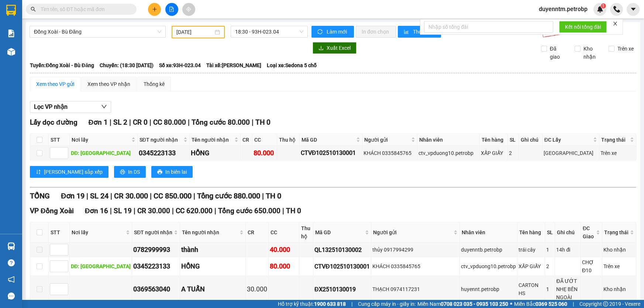 This screenshot has height=308, width=644. I want to click on span: CC 850.000, so click(173, 196).